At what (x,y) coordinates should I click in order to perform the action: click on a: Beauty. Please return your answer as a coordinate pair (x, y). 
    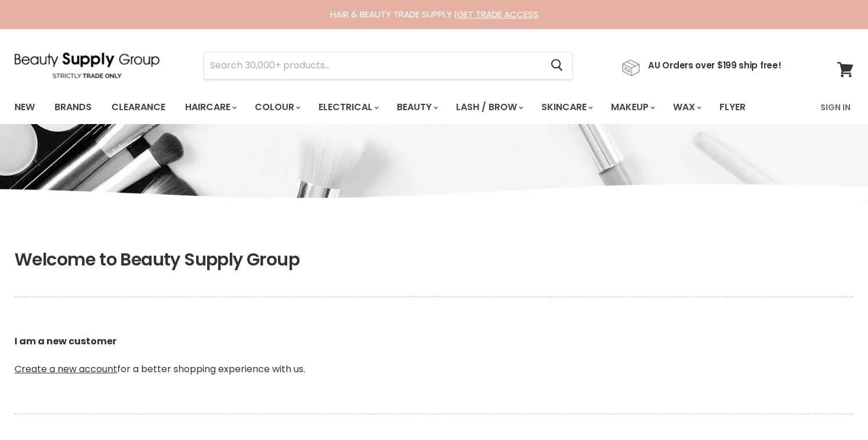
    Looking at the image, I should click on (417, 107).